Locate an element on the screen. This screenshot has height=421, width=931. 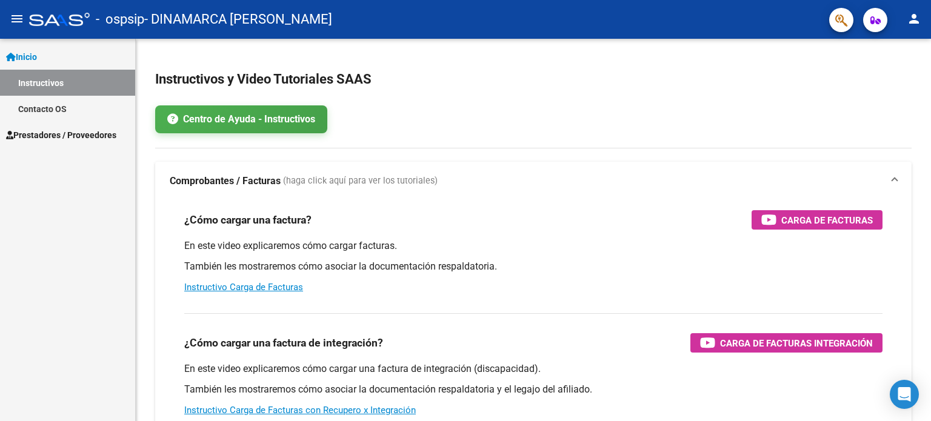
span: - ospsip is located at coordinates (120, 19).